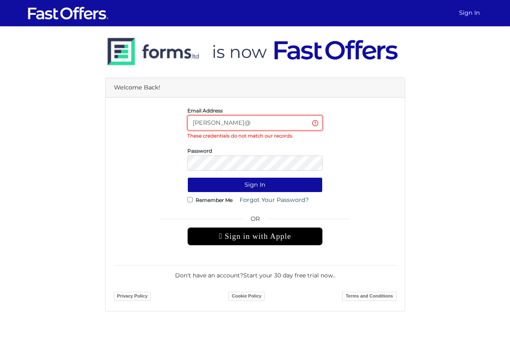  Describe the element at coordinates (255, 221) in the screenshot. I see `span: OR` at that location.